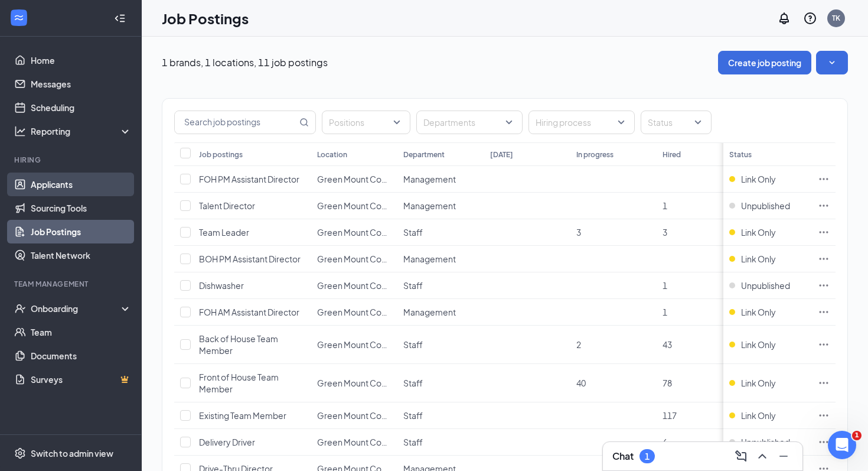 This screenshot has width=868, height=471. What do you see at coordinates (81, 332) in the screenshot?
I see `a: Team` at bounding box center [81, 332].